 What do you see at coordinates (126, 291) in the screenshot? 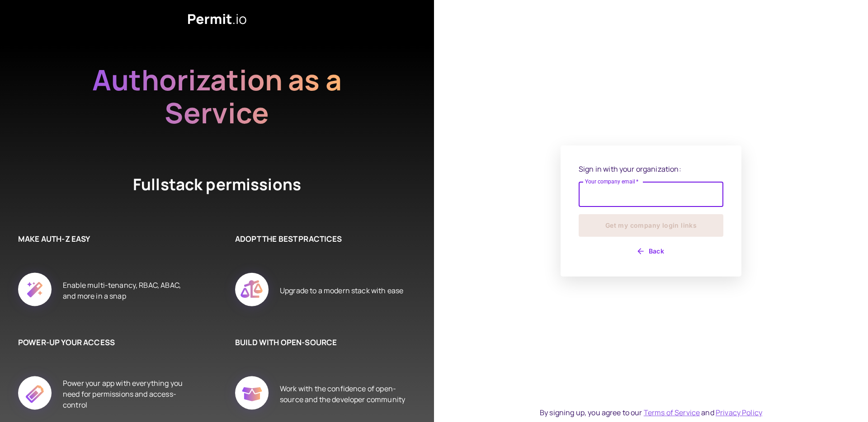
I see `div: Enable multi-tenancy, RBAC, ABAC, and more in a snap` at bounding box center [126, 291].